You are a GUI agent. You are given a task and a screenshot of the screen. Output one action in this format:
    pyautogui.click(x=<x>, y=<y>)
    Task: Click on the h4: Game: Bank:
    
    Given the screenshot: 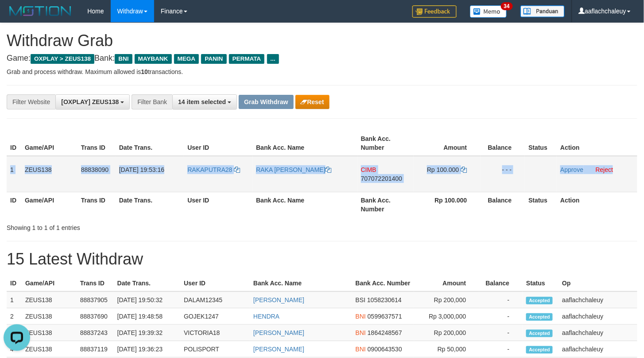 What is the action you would take?
    pyautogui.click(x=322, y=59)
    